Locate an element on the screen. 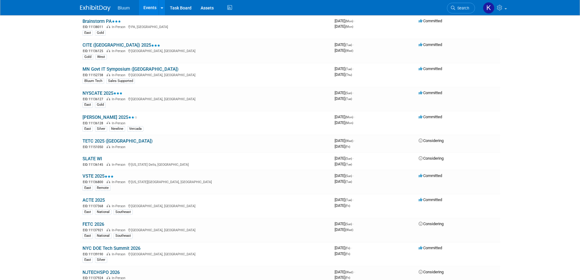  a: SLATE WI is located at coordinates (92, 158).